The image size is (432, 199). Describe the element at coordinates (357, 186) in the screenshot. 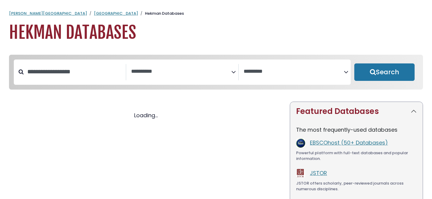

I see `div: JSTOR offers scholarly, peer-reviewed journals across numerous disciplines.` at that location.